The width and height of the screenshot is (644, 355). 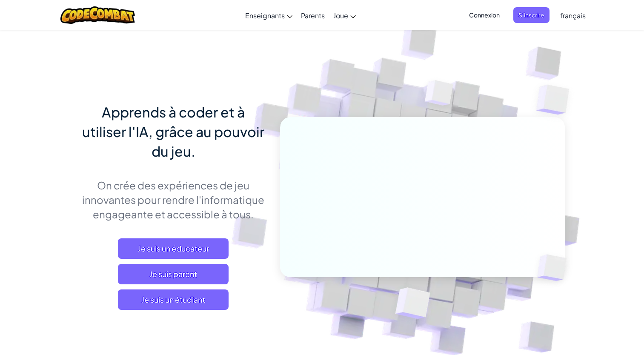 What do you see at coordinates (484, 15) in the screenshot?
I see `span: Connexion` at bounding box center [484, 15].